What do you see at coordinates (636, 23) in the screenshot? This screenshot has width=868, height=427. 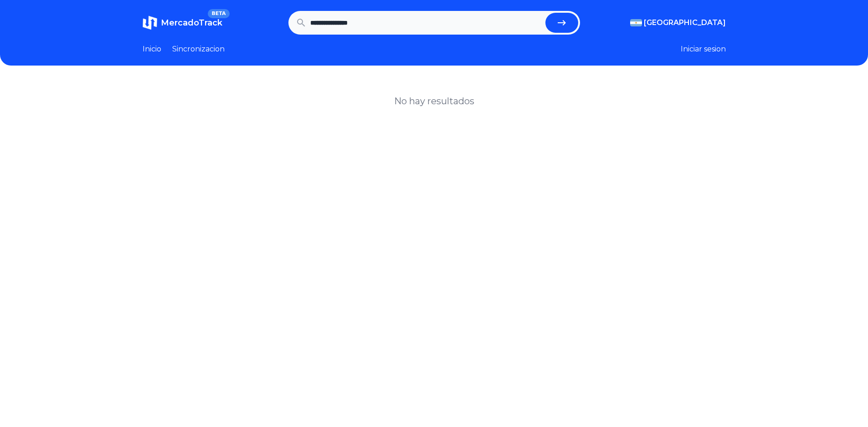 I see `img: Argentina` at bounding box center [636, 23].